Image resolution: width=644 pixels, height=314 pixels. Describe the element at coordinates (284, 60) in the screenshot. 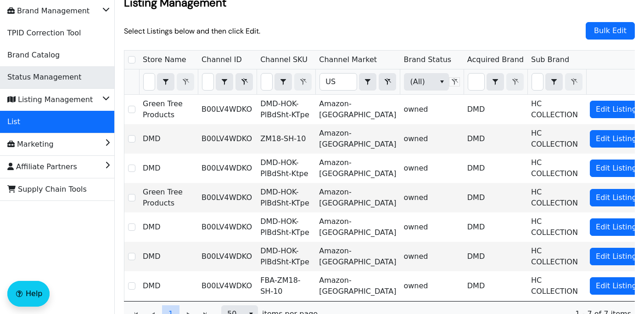

I see `span: Channel SKU` at that location.